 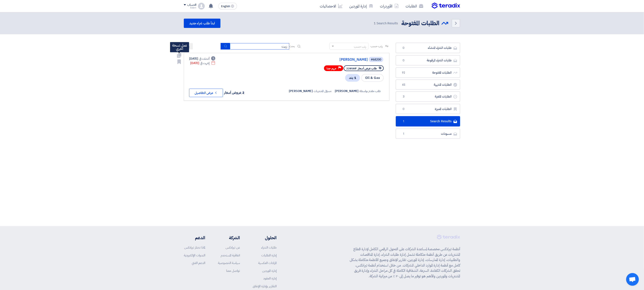 What do you see at coordinates (195, 238) in the screenshot?
I see `li: الدعم` at bounding box center [195, 238].